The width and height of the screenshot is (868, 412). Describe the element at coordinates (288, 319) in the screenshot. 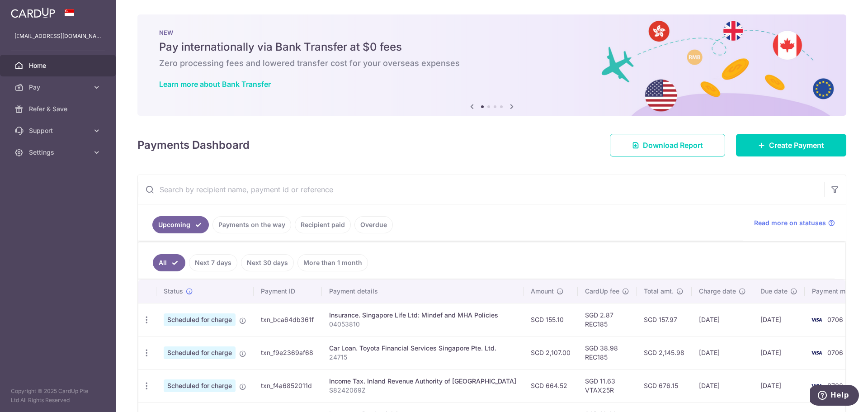

I see `td: txn_bca64db361f` at that location.